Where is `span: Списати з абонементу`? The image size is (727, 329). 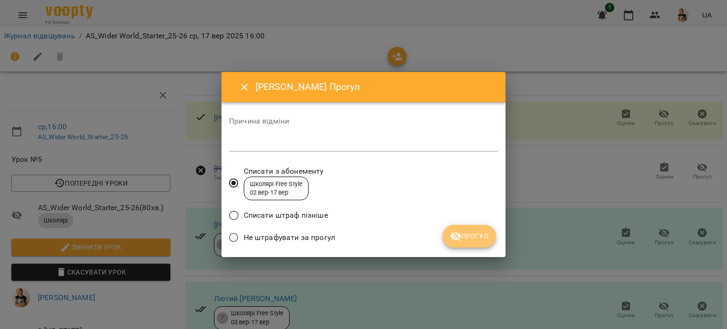 span: Списати з абонементу is located at coordinates (283, 171).